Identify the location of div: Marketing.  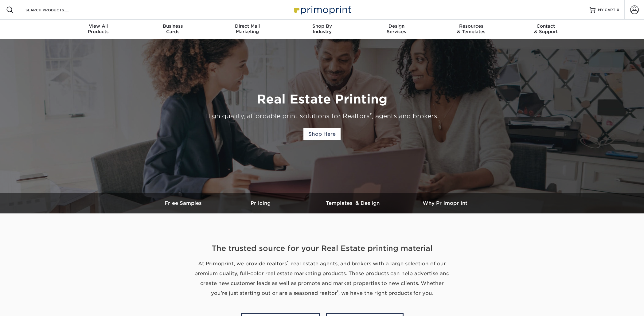
(247, 29).